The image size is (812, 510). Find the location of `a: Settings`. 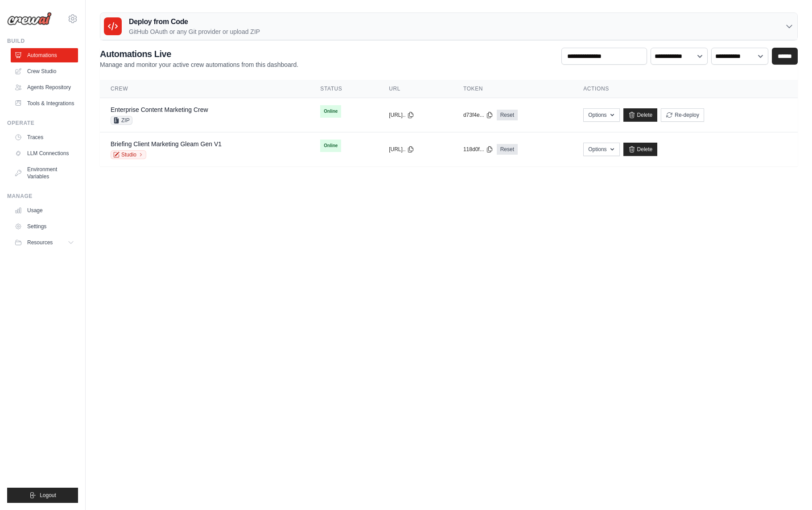

a: Settings is located at coordinates (44, 227).